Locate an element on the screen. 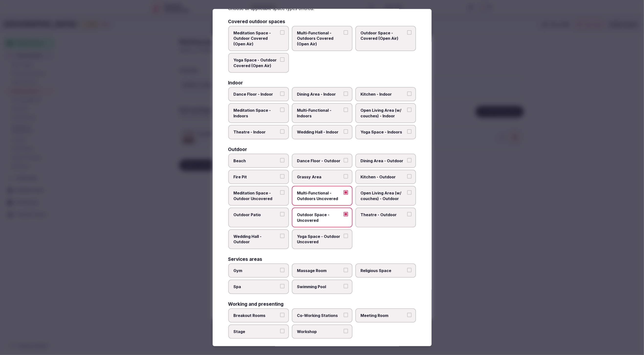 This screenshot has width=644, height=355. button: Open Living Area (w/ couches) - Outdoor is located at coordinates (409, 193).